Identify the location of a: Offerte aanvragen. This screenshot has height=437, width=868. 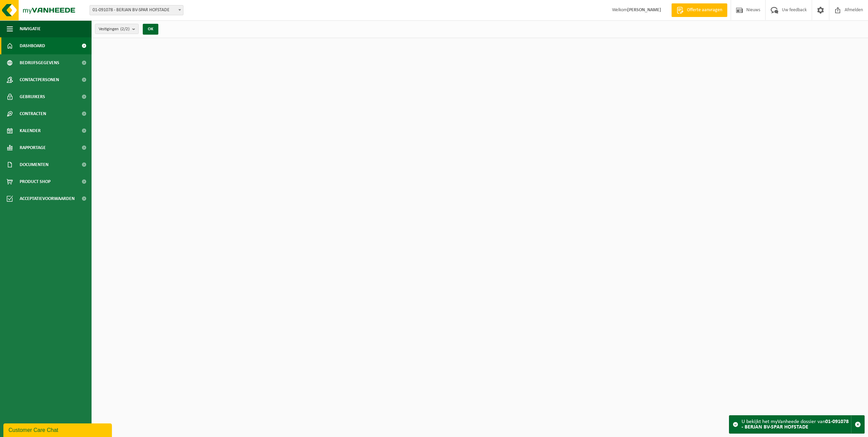
(700, 10).